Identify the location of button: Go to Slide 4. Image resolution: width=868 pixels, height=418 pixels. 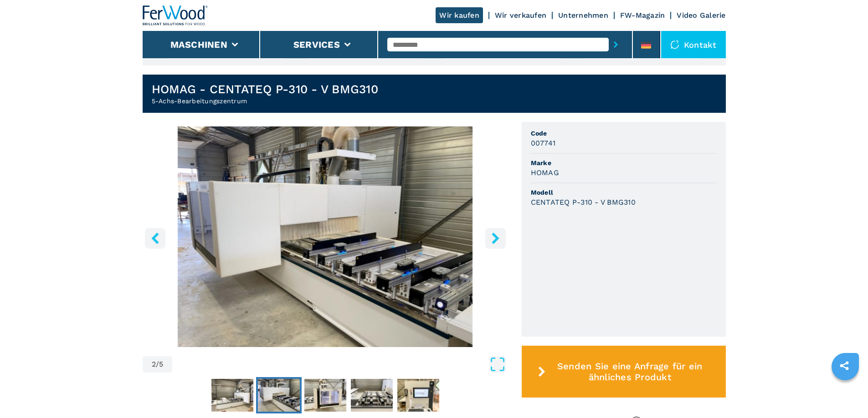
(372, 396).